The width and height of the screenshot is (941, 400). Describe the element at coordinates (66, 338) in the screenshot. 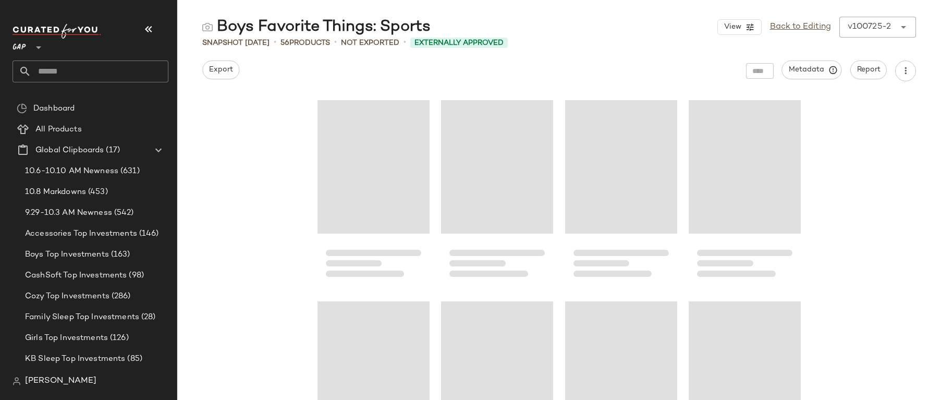

I see `span: Girls Top Investments` at that location.